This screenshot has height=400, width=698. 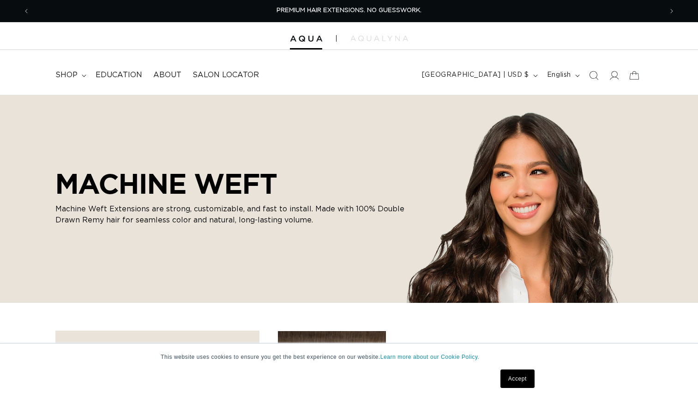 I want to click on span: Salon Locator, so click(x=226, y=75).